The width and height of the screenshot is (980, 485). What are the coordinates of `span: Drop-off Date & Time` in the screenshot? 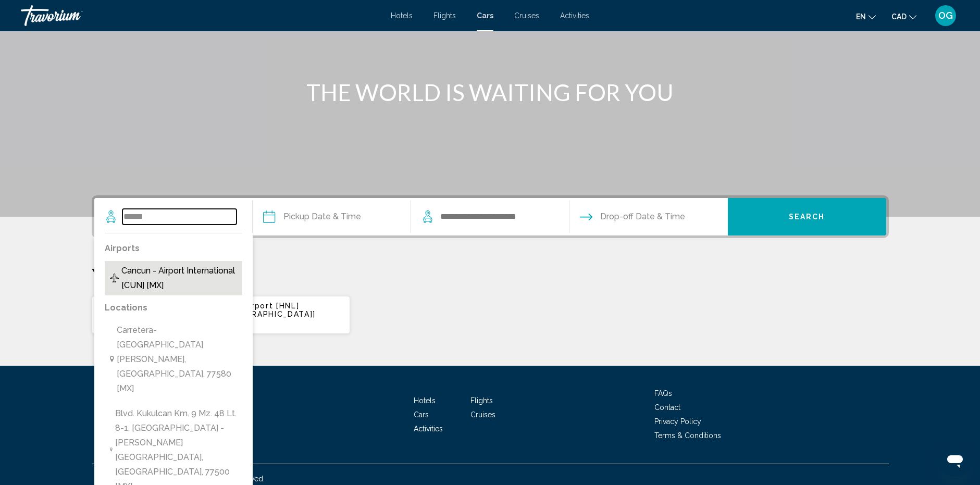 It's located at (642, 217).